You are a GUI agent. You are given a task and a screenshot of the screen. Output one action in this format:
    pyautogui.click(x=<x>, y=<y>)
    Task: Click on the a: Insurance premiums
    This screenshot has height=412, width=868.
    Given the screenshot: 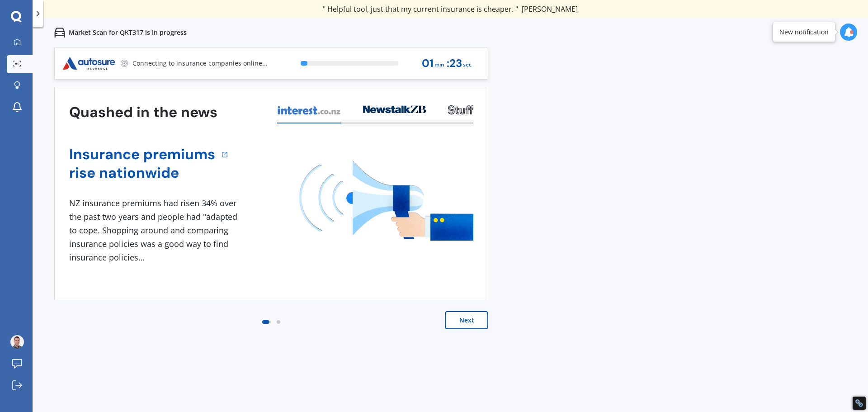 What is the action you would take?
    pyautogui.click(x=142, y=155)
    